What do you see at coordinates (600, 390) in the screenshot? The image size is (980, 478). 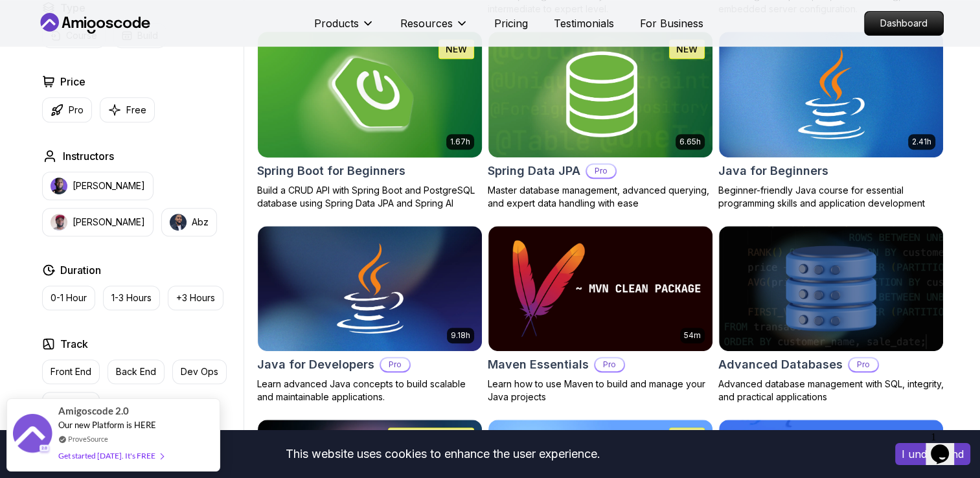 I see `p: Learn how to use Maven to build and manage your Java projects` at bounding box center [600, 390].